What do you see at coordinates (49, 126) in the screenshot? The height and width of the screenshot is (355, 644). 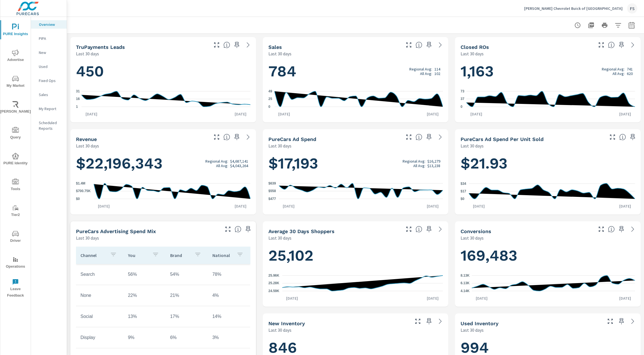 I see `div: Scheduled Reports` at bounding box center [49, 126].